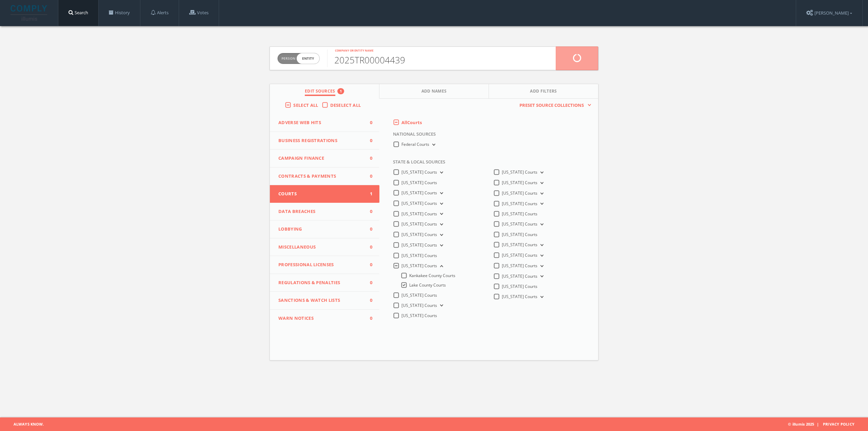 This screenshot has height=431, width=868. I want to click on span: Adverse Web Hits, so click(321, 123).